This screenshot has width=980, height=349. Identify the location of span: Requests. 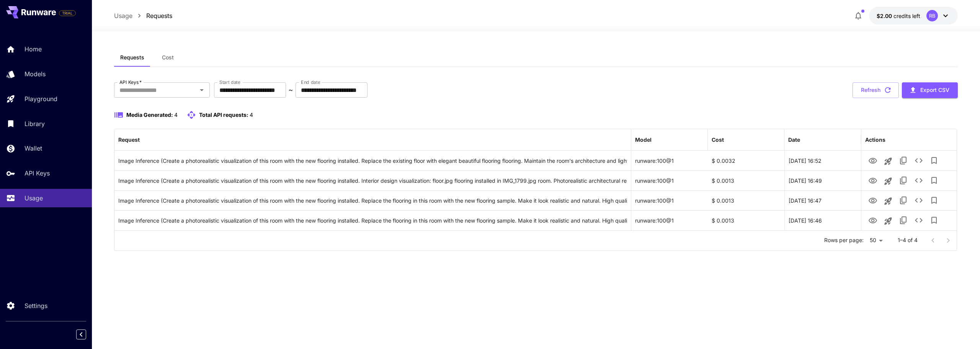
(132, 57).